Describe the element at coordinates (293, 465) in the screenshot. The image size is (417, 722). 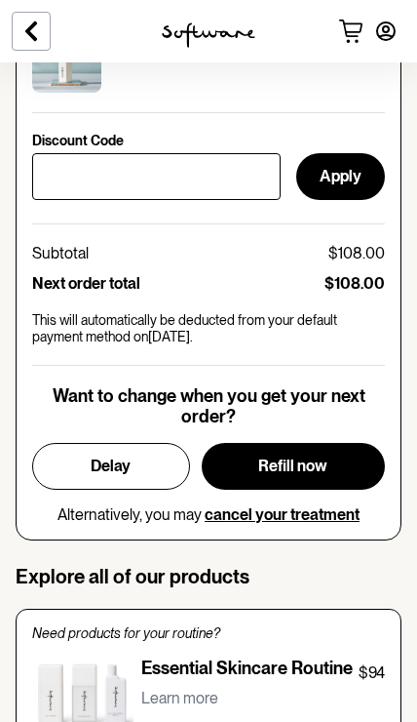
I see `span: Refill now` at that location.